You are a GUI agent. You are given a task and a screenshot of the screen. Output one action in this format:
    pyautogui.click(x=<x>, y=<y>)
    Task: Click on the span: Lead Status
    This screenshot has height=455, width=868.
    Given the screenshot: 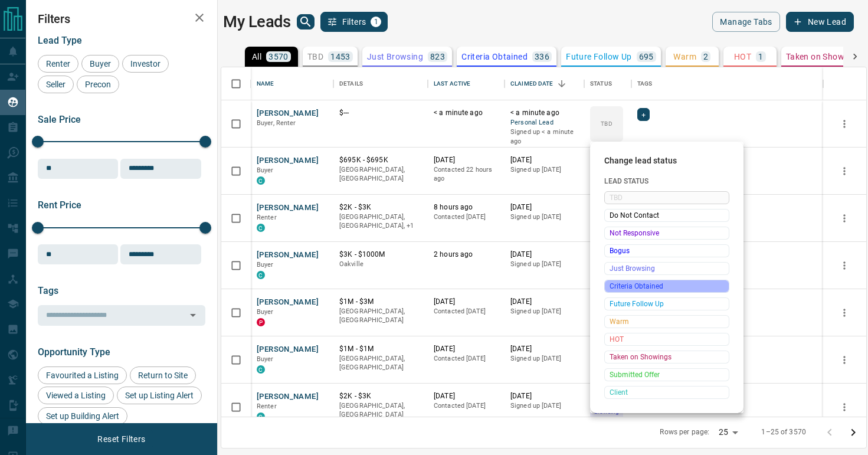 What is the action you would take?
    pyautogui.click(x=667, y=181)
    